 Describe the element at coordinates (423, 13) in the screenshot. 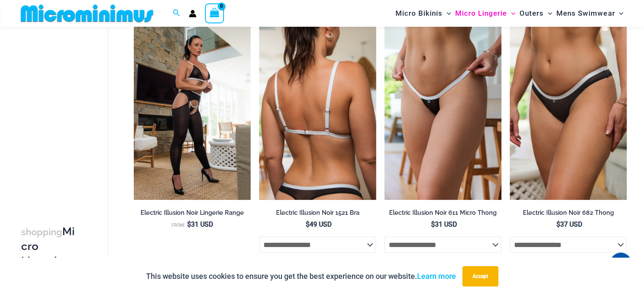

I see `a: Micro BikinisMenu ToggleMenu Toggle` at that location.